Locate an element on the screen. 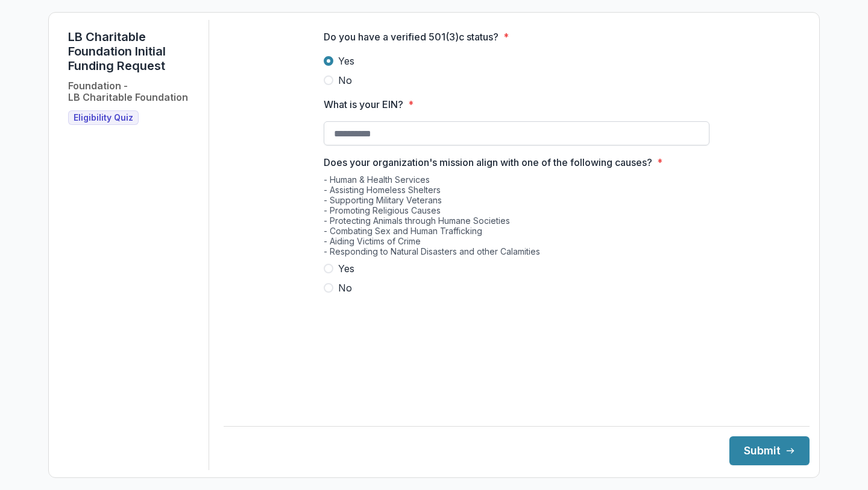  button: Submit is located at coordinates (769, 451).